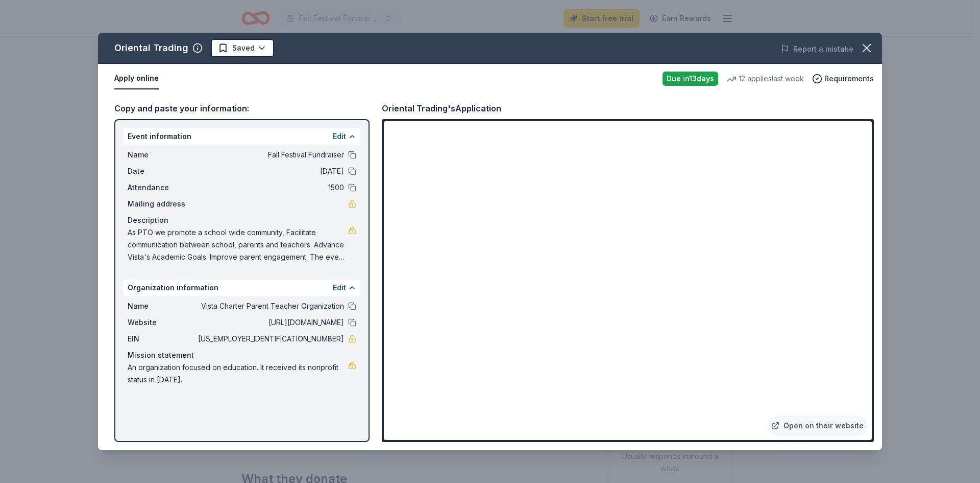 The height and width of the screenshot is (483, 980). Describe the element at coordinates (162, 204) in the screenshot. I see `span: Mailing address` at that location.